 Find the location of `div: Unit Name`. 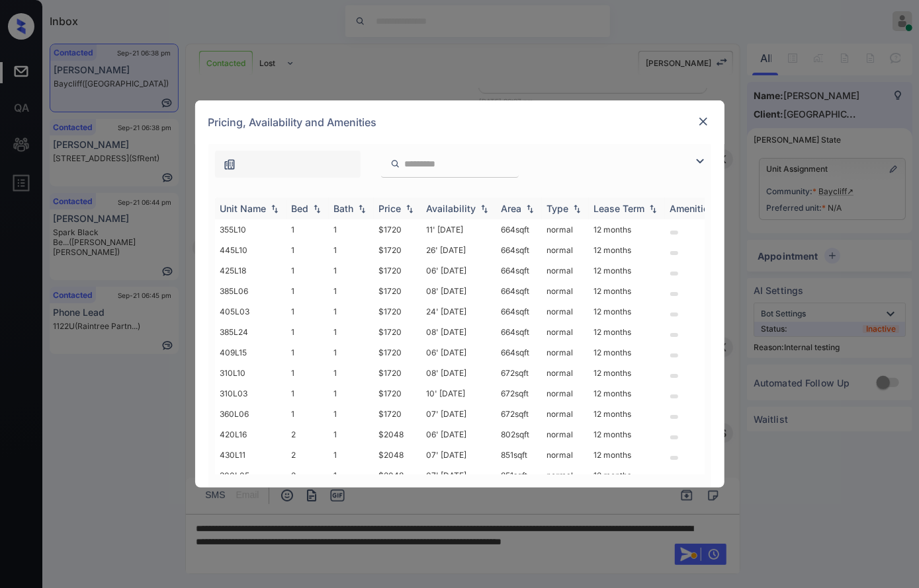

div: Unit Name is located at coordinates (244, 208).